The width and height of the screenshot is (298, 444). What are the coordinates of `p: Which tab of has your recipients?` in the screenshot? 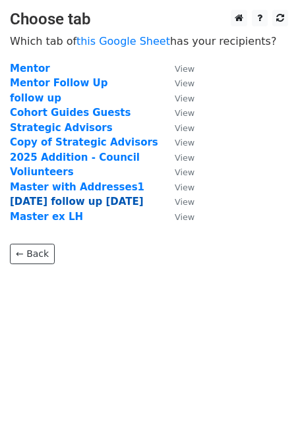 It's located at (149, 41).